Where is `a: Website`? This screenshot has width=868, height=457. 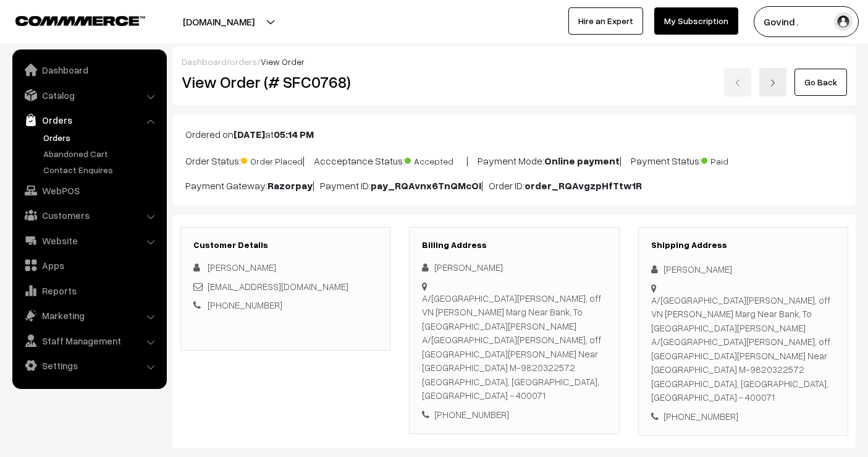
a: Website is located at coordinates (89, 240).